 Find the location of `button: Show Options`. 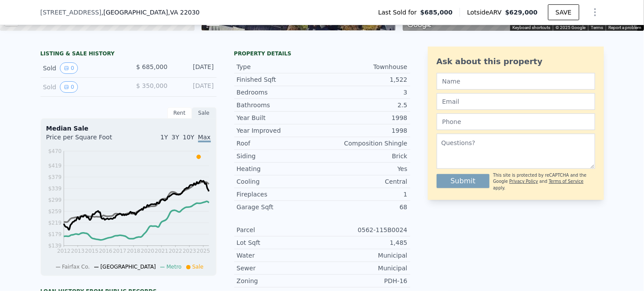

button: Show Options is located at coordinates (595, 12).